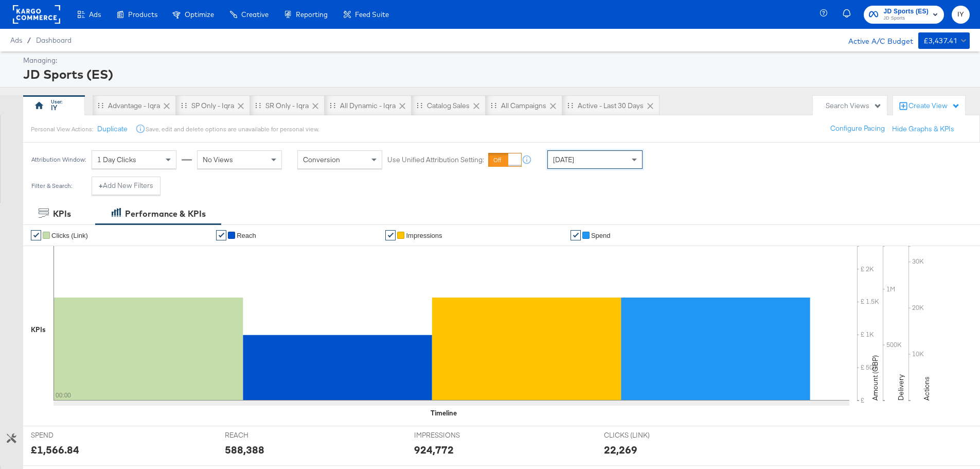  What do you see at coordinates (436, 159) in the screenshot?
I see `label: Use Unified Attribution Setting:` at bounding box center [436, 159].